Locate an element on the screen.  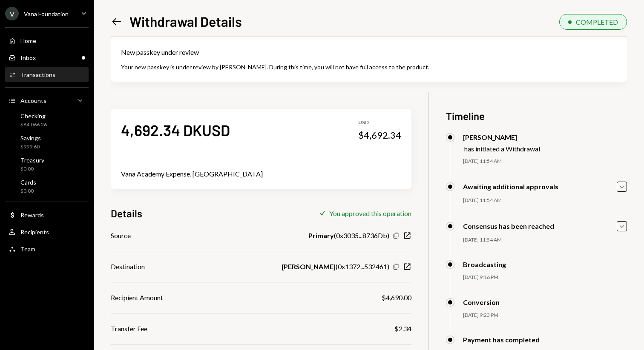
div: $999.60 is located at coordinates (30, 147).